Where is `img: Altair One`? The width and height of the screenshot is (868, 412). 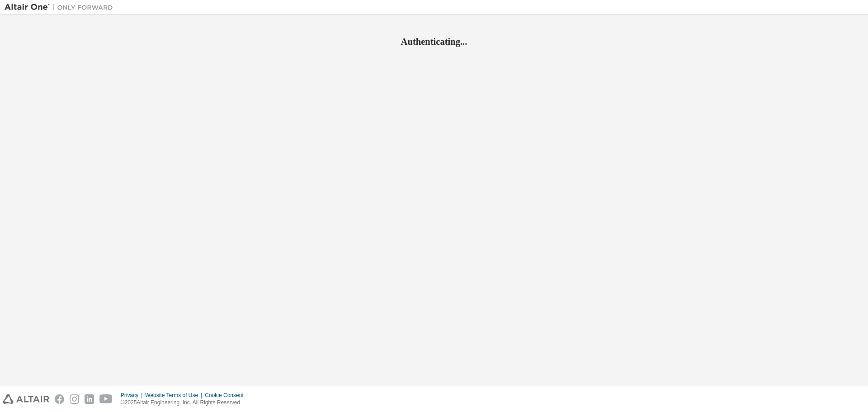
img: Altair One is located at coordinates (61, 7).